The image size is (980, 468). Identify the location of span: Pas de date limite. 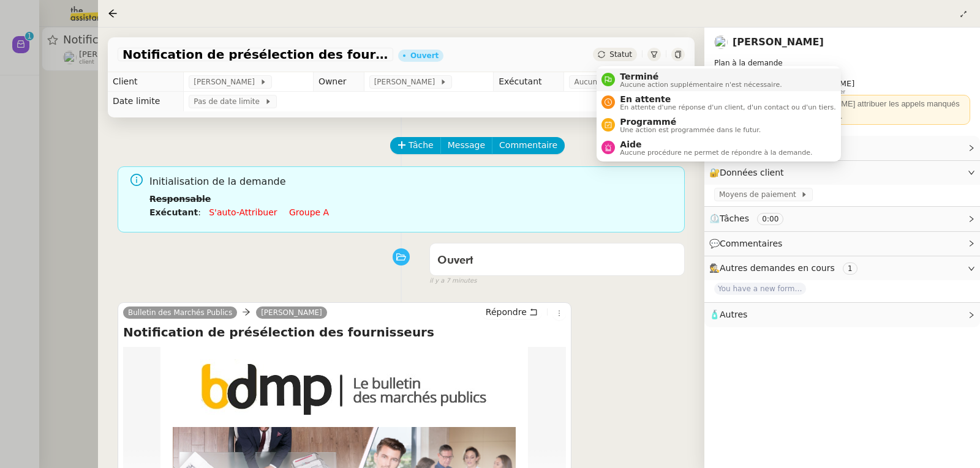
(228, 102).